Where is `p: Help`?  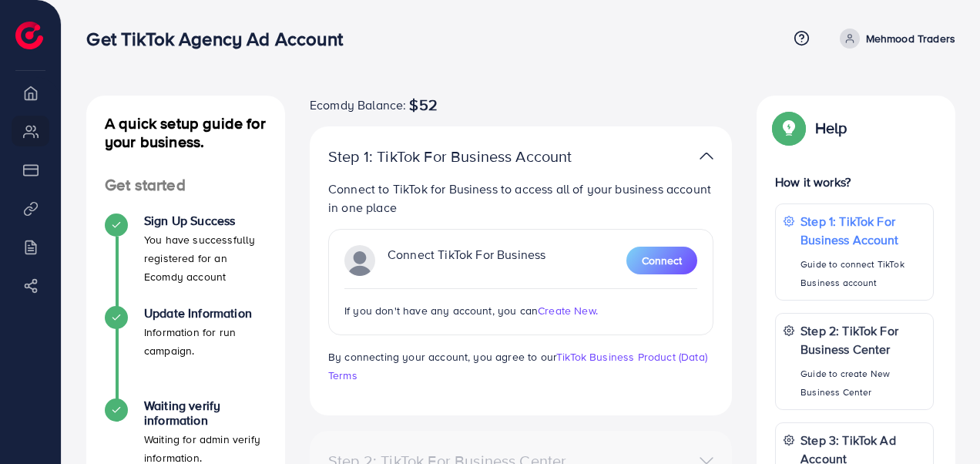
p: Help is located at coordinates (832, 128).